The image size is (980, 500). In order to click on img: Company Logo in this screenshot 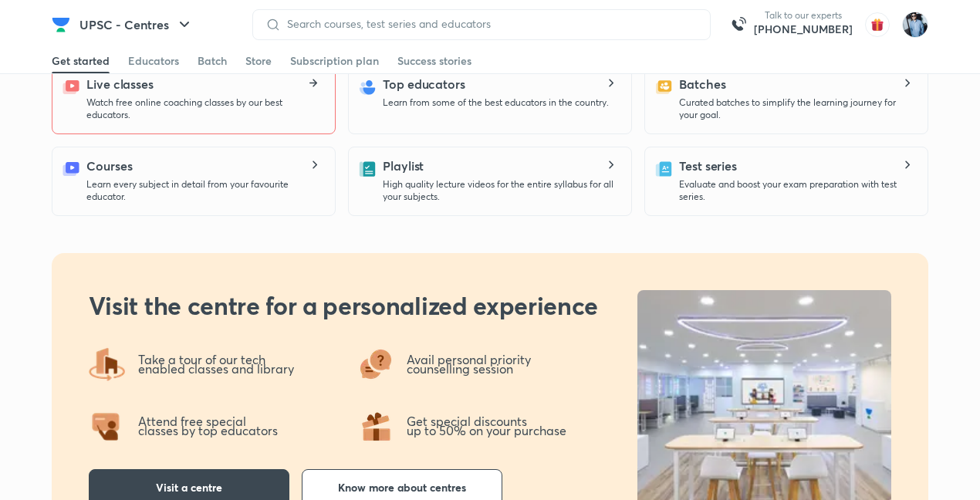, I will do `click(61, 24)`.